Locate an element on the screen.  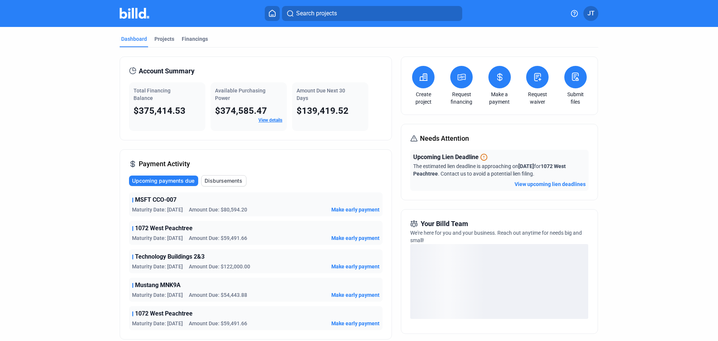
span: Amount Due: $122,000.00 is located at coordinates (219, 266).